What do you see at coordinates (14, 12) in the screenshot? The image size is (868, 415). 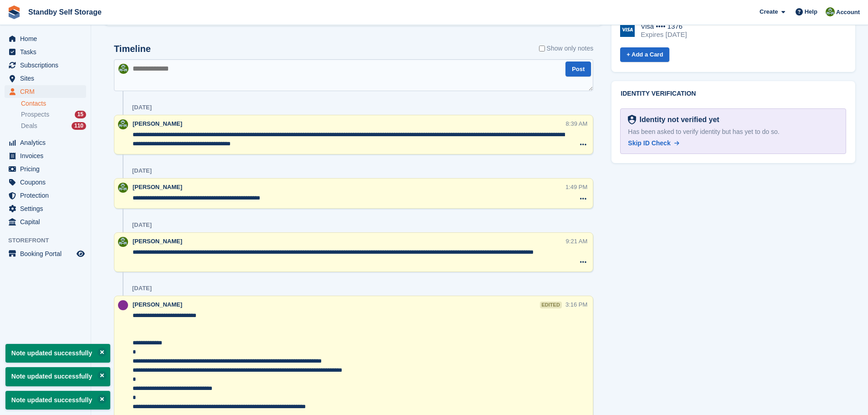 I see `img: stora-icon-8386f47178a22dfd0bd8f6a31ec36ba5ce8667c1dd55bd0f319d3a0aa187defe.svg` at bounding box center [14, 12].